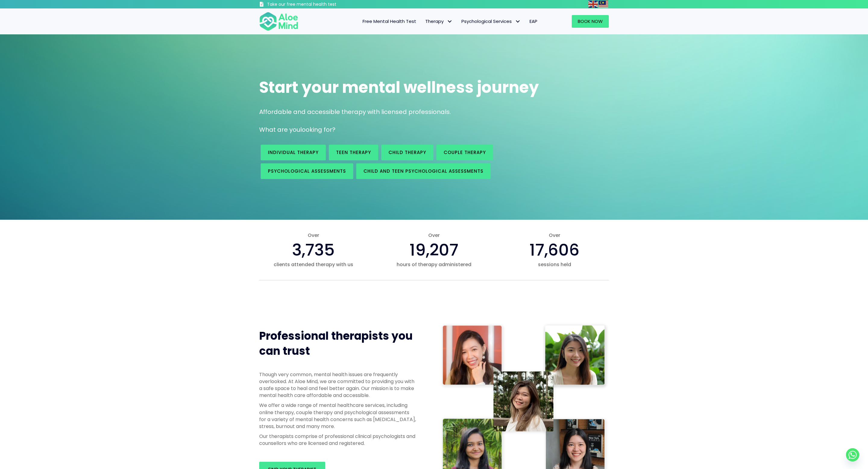 This screenshot has height=469, width=868. Describe the element at coordinates (604, 4) in the screenshot. I see `a: Malay` at that location.